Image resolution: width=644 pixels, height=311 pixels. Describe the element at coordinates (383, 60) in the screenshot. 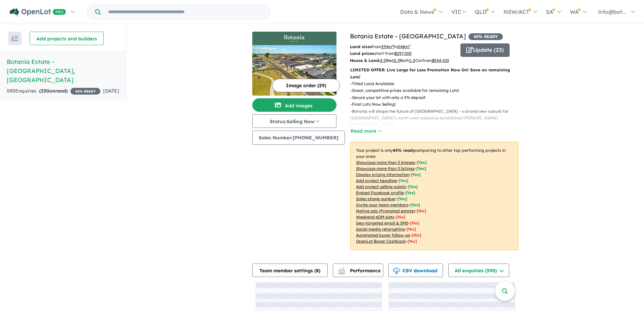

I see `u: 3-5` at that location.